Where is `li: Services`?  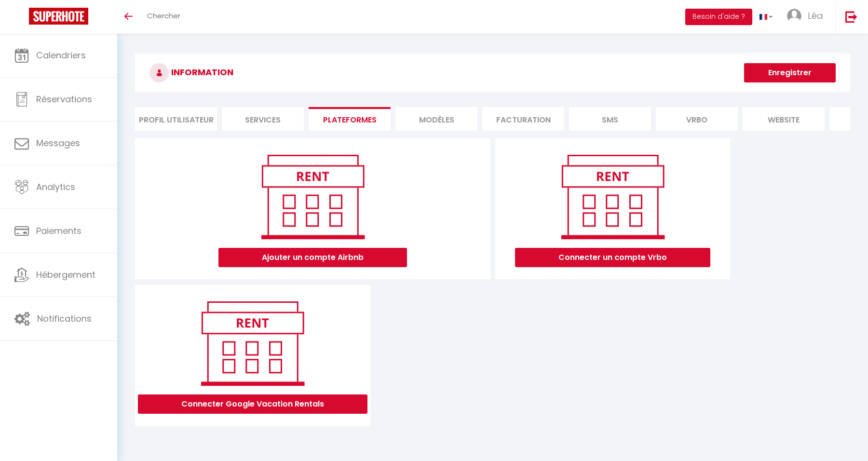
li: Services is located at coordinates (263, 119).